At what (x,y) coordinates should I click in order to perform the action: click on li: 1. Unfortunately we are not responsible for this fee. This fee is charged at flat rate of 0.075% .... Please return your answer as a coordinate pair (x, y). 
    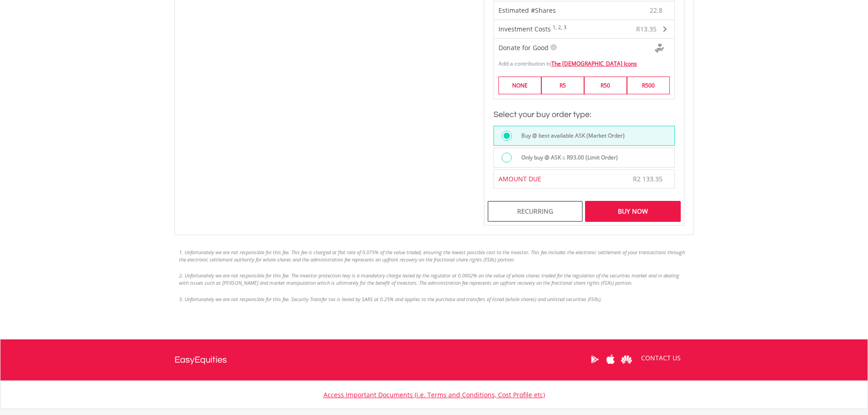
    Looking at the image, I should click on (434, 256).